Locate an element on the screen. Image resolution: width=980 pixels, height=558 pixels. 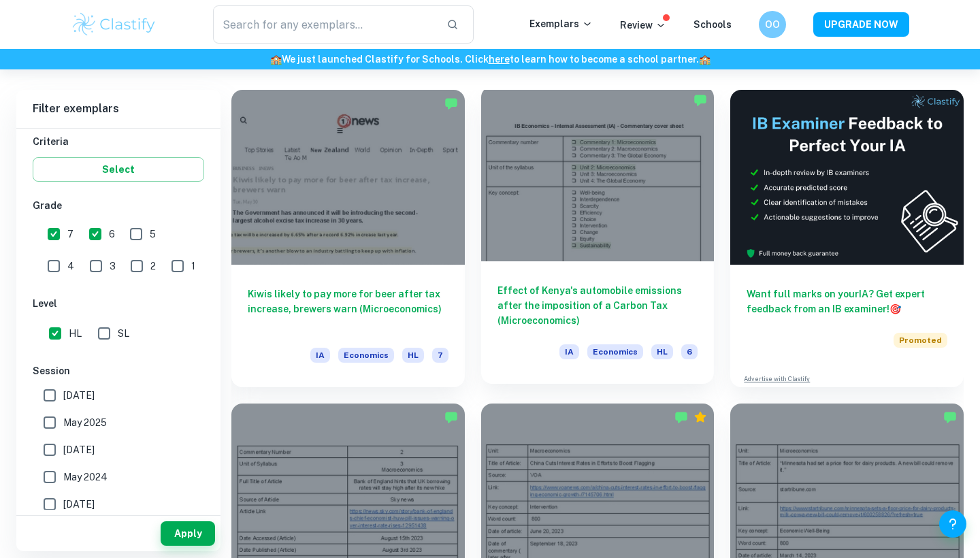
h6: Want full marks on your IA ? Get expert feedback from an IB examiner! is located at coordinates (846, 301).